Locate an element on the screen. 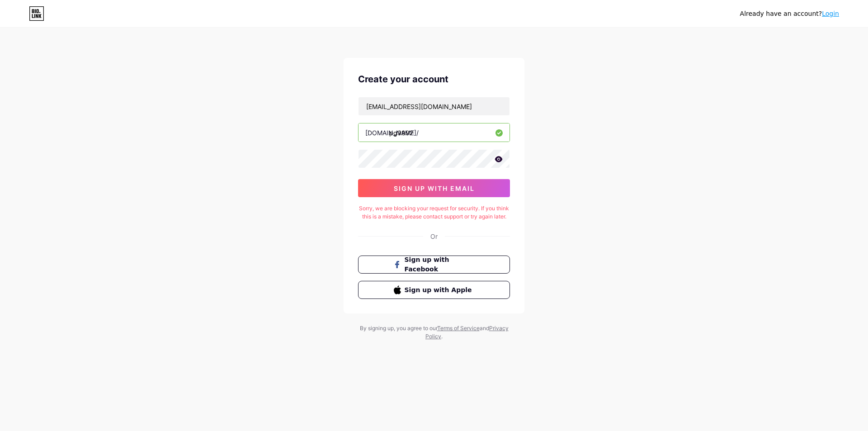  a: Sign up with Apple is located at coordinates (434, 290).